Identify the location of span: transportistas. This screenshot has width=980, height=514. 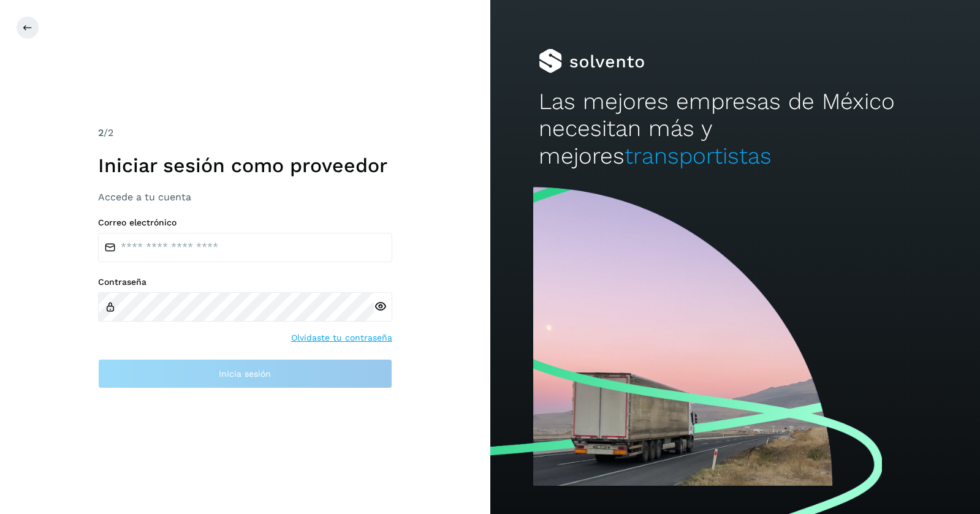
(698, 155).